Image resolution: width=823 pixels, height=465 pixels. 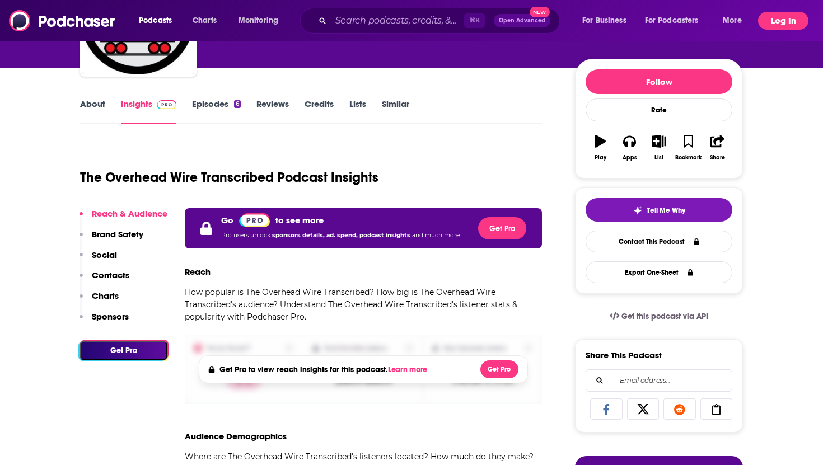 What do you see at coordinates (659, 158) in the screenshot?
I see `div: List` at bounding box center [659, 158].